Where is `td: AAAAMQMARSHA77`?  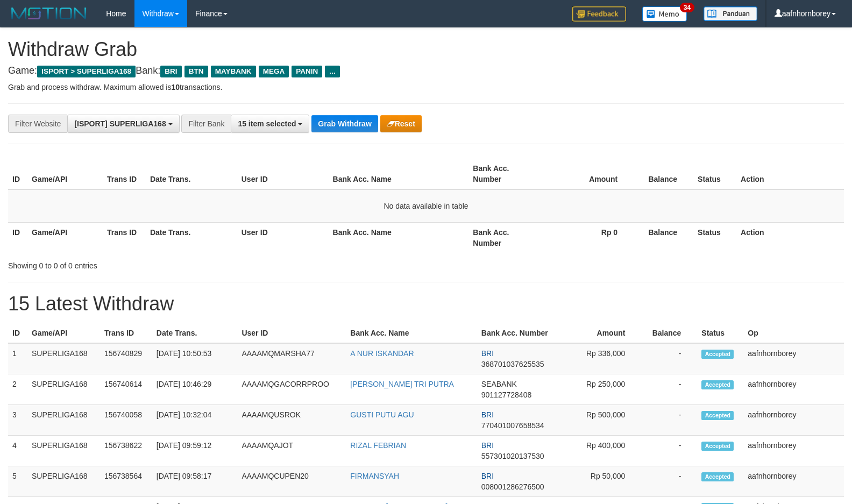
td: AAAAMQMARSHA77 is located at coordinates (292, 359).